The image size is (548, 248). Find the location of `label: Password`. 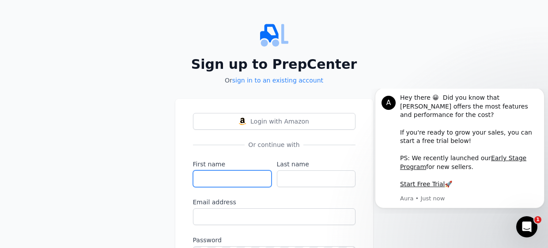

label: Password is located at coordinates (274, 240).